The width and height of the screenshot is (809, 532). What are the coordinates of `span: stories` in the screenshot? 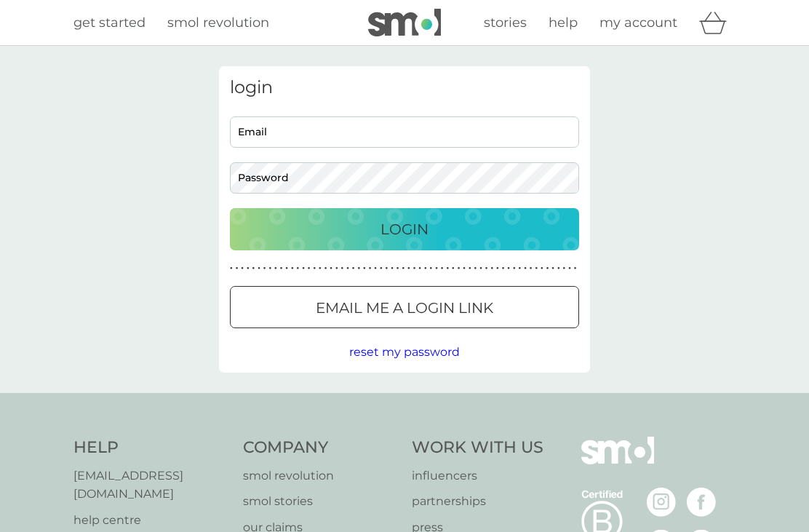 It's located at (505, 23).